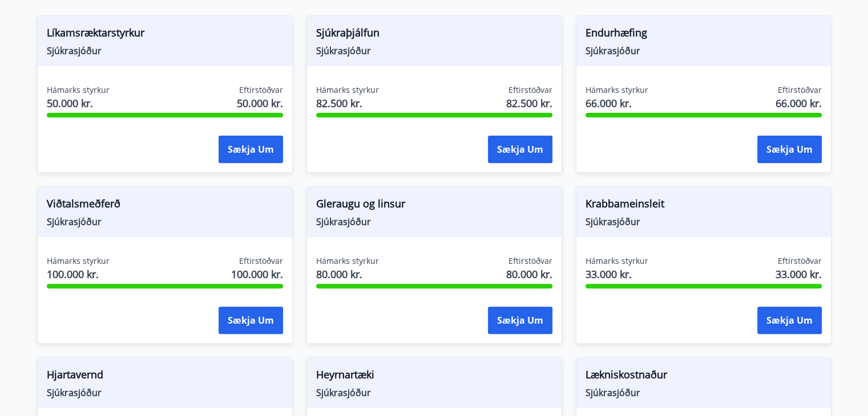  I want to click on span: Viðtalsmeðferð, so click(165, 206).